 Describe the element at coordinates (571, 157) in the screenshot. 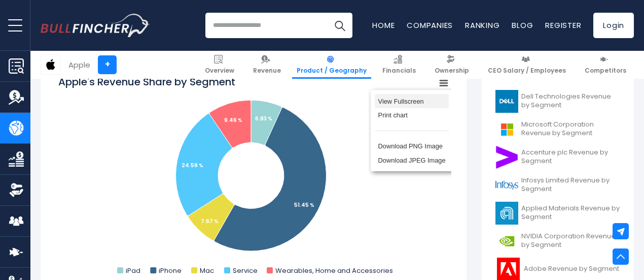

I see `span: Accenture plc Revenue by Segment` at that location.